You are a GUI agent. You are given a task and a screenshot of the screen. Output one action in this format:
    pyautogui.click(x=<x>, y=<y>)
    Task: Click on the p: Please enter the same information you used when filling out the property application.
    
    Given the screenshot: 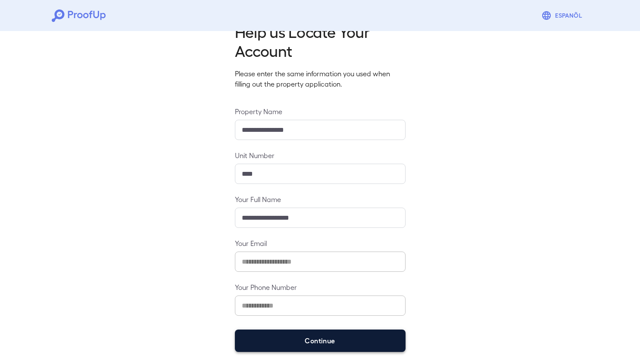 What is the action you would take?
    pyautogui.click(x=320, y=79)
    